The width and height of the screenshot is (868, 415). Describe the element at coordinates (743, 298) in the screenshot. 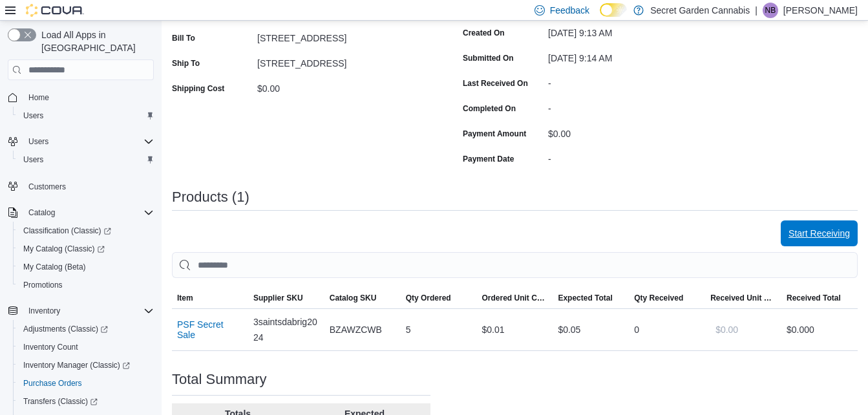

I see `button: Received Unit Cost` at that location.